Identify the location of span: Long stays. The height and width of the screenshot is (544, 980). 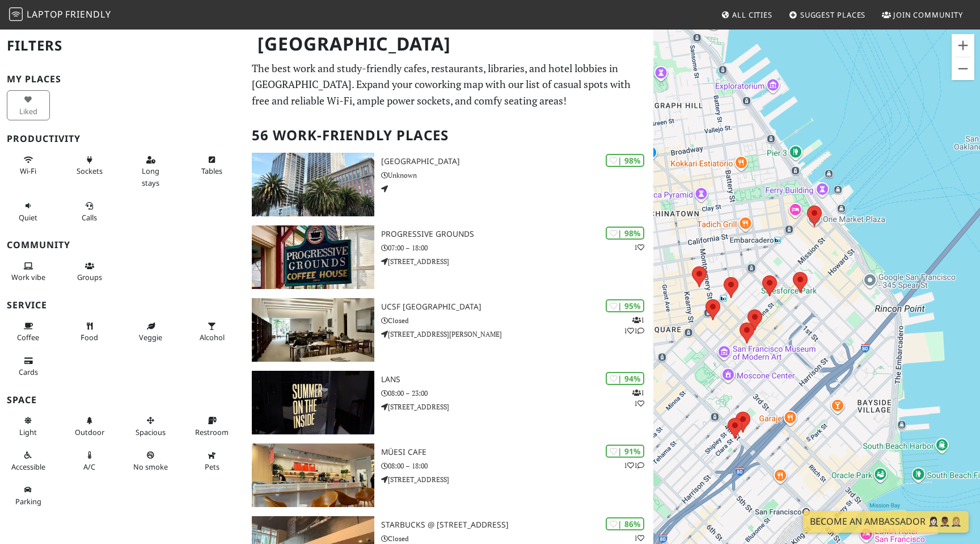
(150, 177).